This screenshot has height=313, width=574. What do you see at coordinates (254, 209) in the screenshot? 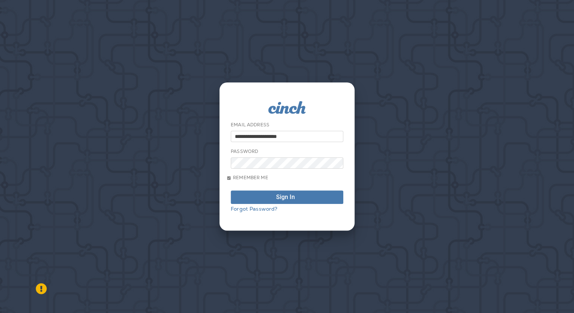
I see `a: Forgot Password?` at bounding box center [254, 209].